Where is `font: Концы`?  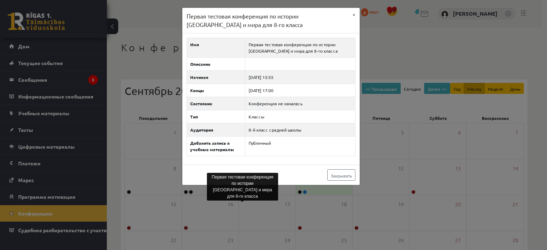
font: Концы is located at coordinates (197, 91).